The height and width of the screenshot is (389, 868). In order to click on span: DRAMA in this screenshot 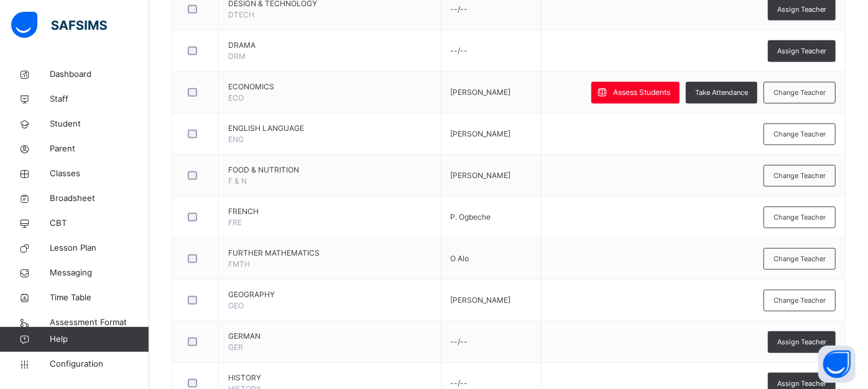, I will do `click(329, 46)`.